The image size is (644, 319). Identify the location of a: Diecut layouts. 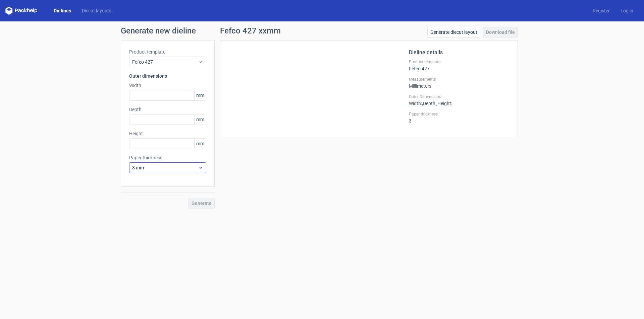
(96, 11).